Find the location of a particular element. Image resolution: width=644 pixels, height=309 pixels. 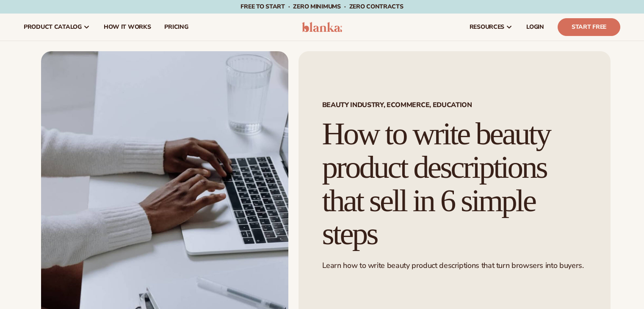

span: LOGIN is located at coordinates (535, 27).